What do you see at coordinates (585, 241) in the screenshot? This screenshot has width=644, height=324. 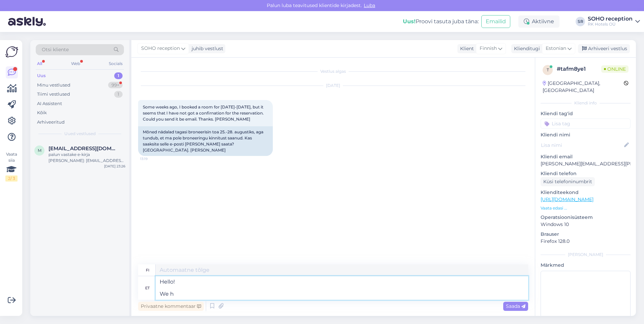 I see `p: Firefox 128.0` at bounding box center [585, 241].